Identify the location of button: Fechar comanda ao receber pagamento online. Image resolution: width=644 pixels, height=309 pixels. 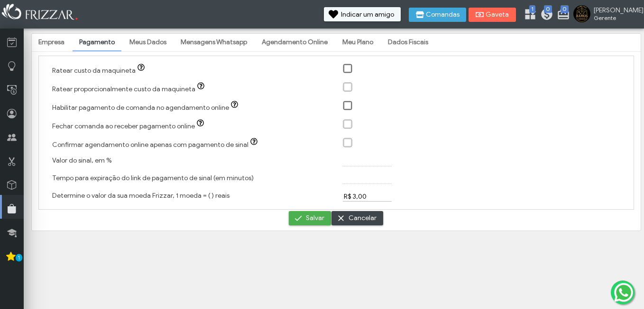
(201, 124).